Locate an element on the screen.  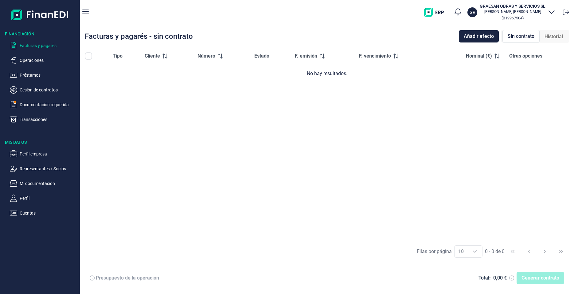
p: Documentación requerida is located at coordinates (49, 105).